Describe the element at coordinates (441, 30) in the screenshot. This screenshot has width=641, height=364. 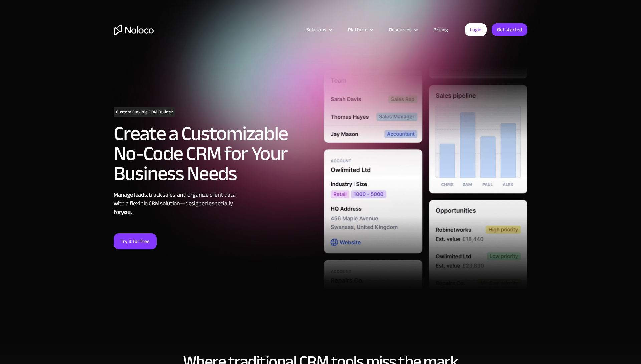
I see `a: Pricing` at that location.